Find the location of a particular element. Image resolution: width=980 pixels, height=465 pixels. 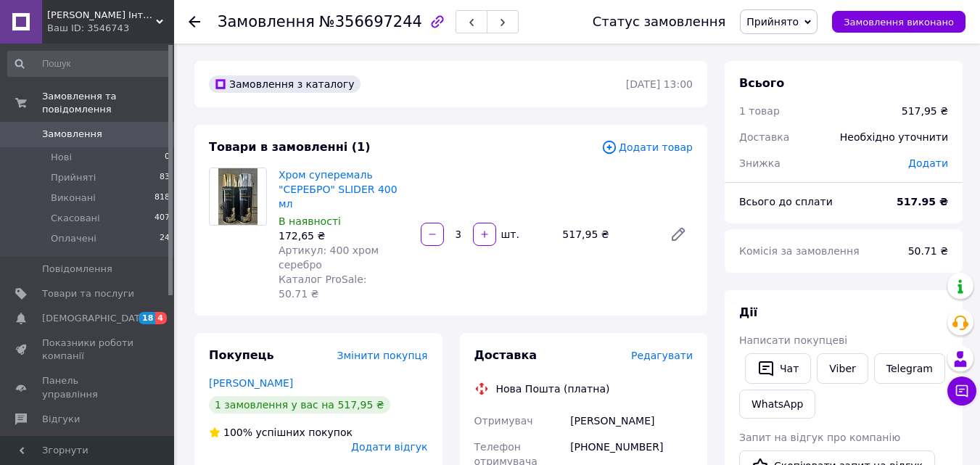

div: Необхідно уточнити is located at coordinates (894, 137).